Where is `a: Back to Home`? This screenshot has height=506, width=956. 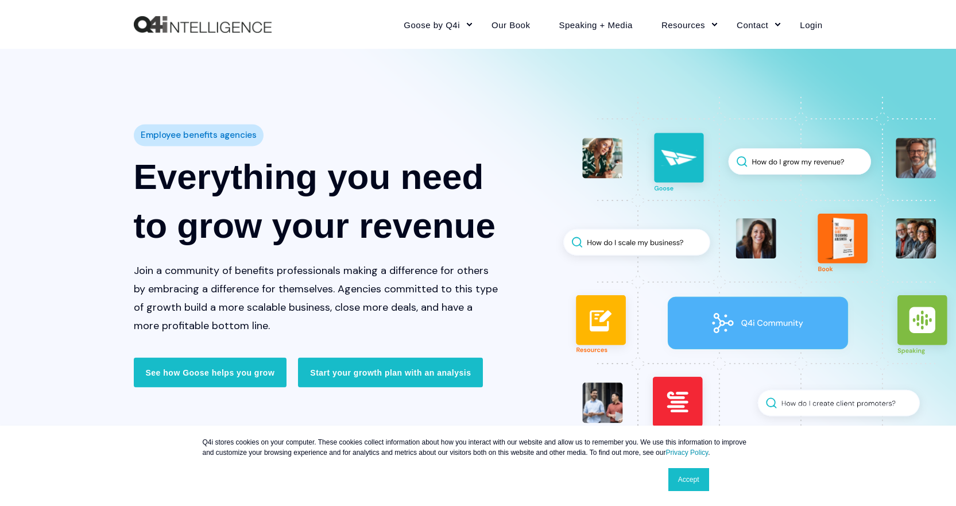
a: Back to Home is located at coordinates (203, 25).